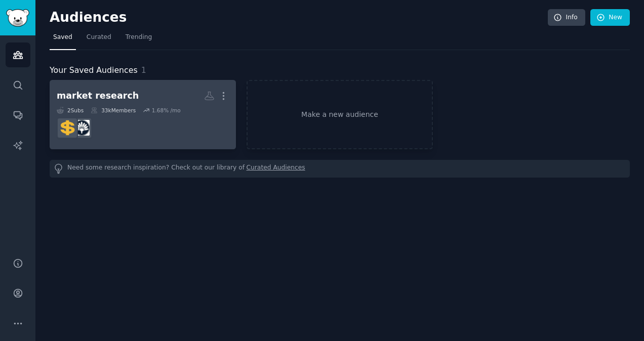 Image resolution: width=644 pixels, height=341 pixels. Describe the element at coordinates (82, 128) in the screenshot. I see `img: OnlineMarketResearch` at that location.